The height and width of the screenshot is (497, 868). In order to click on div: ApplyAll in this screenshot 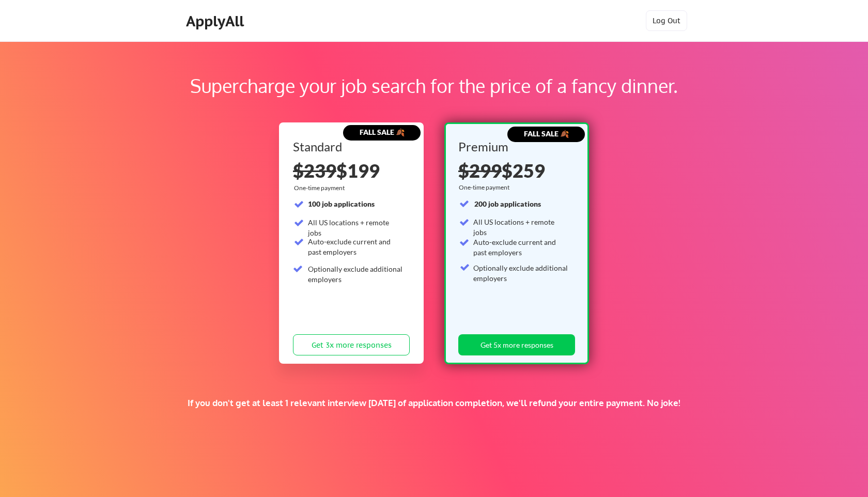, I will do `click(217, 21)`.